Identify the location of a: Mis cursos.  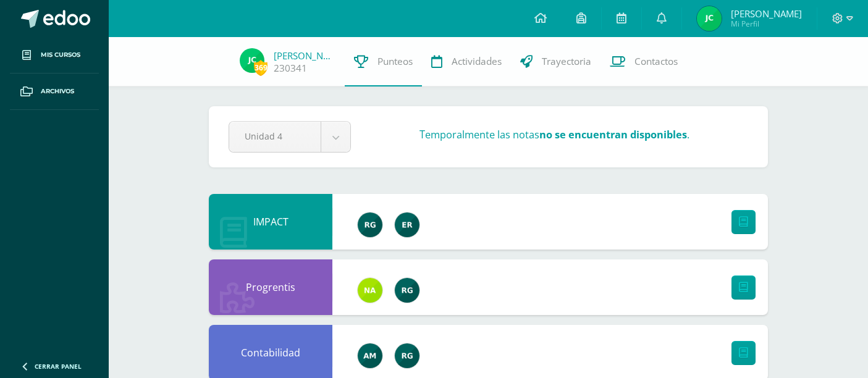
(55, 55).